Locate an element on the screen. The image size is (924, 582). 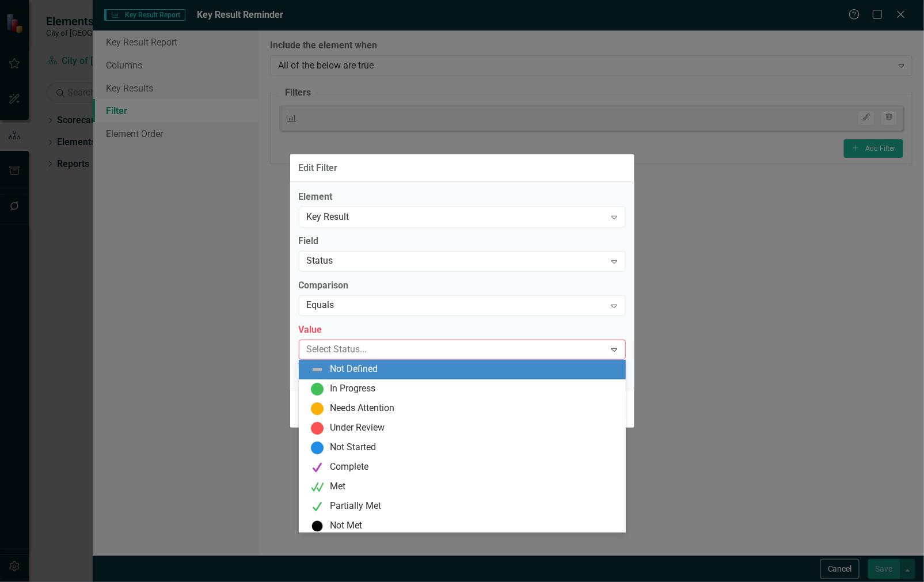
img: Under Review is located at coordinates (317, 429).